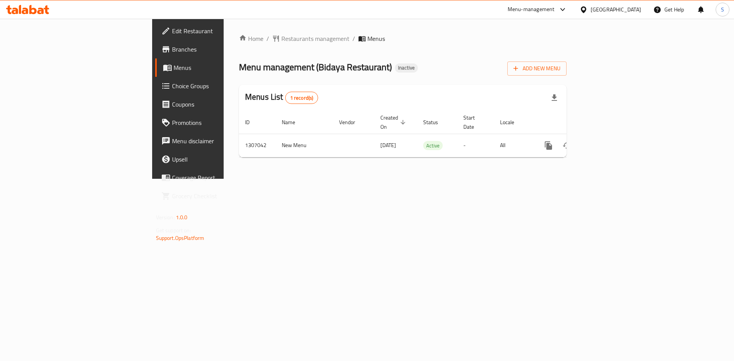  What do you see at coordinates (215, 196) in the screenshot?
I see `a: Grocery Checklist` at bounding box center [215, 196].